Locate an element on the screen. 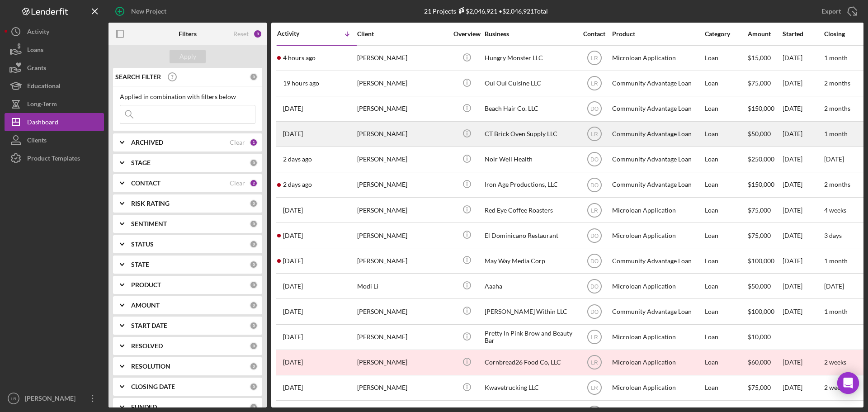  span: $15,000 is located at coordinates (759, 57).